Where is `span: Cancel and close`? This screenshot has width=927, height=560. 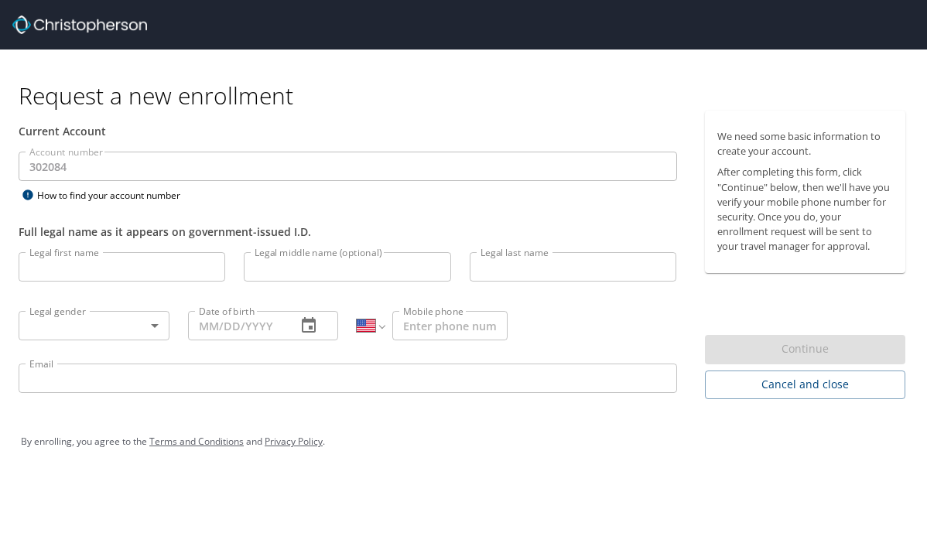 span: Cancel and close is located at coordinates (805, 385).